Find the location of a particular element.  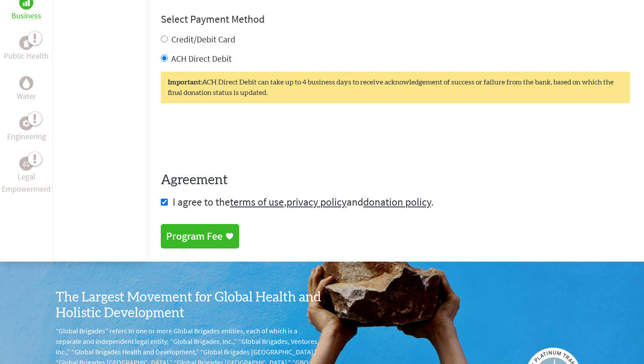

img: Water is located at coordinates (27, 83).